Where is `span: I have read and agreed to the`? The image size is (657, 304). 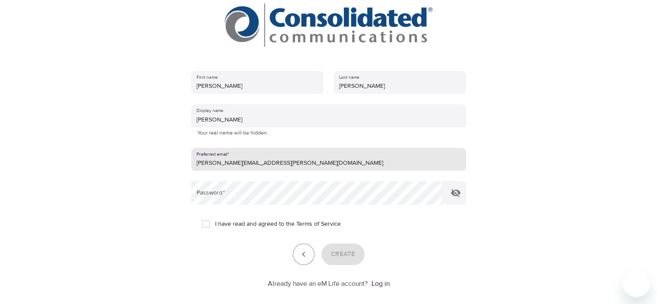 span: I have read and agreed to the is located at coordinates (278, 224).